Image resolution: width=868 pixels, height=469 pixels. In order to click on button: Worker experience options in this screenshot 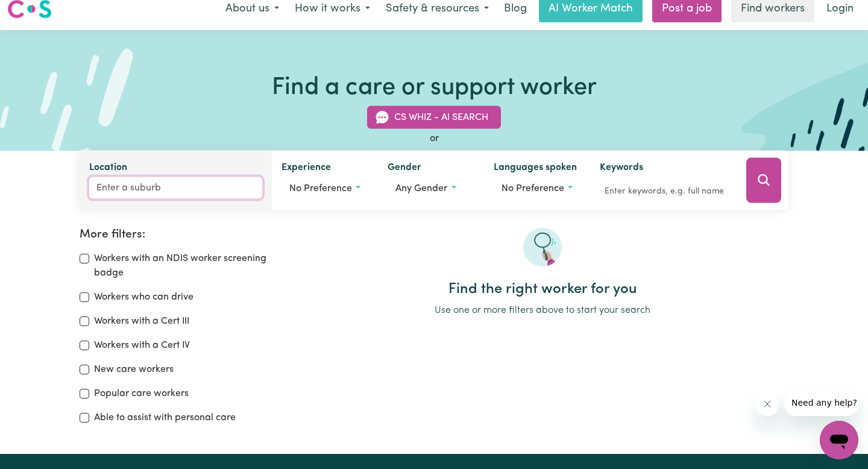, I will do `click(325, 189)`.